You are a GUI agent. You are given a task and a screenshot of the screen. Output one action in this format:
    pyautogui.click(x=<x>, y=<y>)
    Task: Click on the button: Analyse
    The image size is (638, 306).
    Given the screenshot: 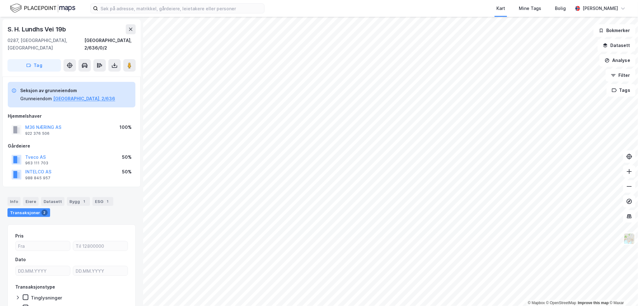 What is the action you would take?
    pyautogui.click(x=617, y=60)
    